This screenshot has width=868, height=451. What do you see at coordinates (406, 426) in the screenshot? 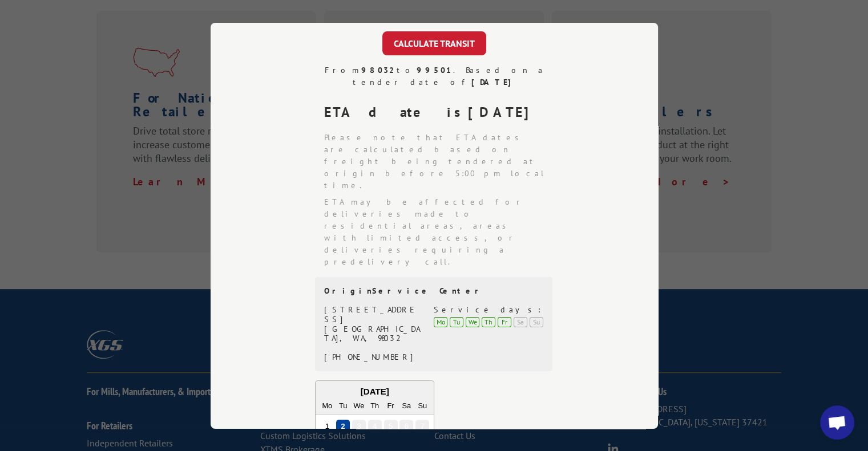
I see `div: Choose Saturday, September 6th, 2025` at bounding box center [406, 426].